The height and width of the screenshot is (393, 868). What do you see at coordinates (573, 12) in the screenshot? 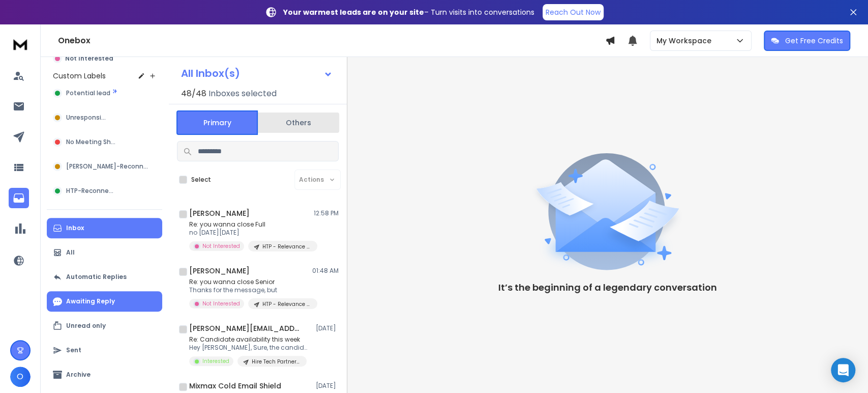
I see `p: Reach Out Now` at bounding box center [573, 12].